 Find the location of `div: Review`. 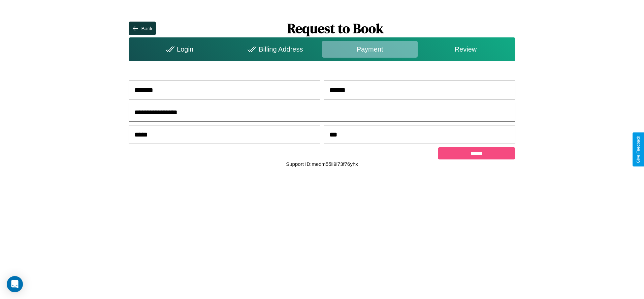

div: Review is located at coordinates (465, 49).